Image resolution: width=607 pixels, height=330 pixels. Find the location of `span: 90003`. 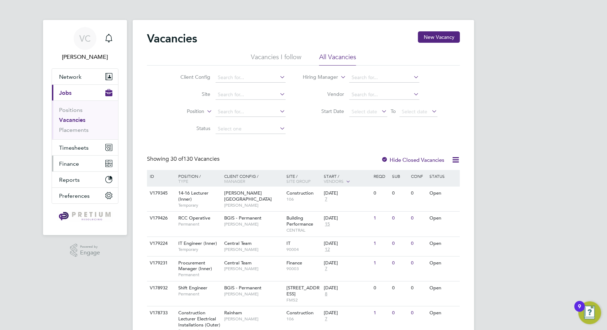

span: 90003 is located at coordinates (304, 268).